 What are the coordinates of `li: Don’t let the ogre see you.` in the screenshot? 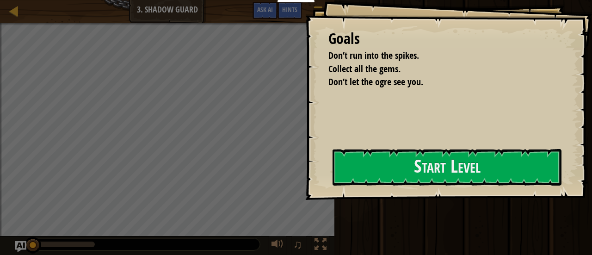 It's located at (437, 82).